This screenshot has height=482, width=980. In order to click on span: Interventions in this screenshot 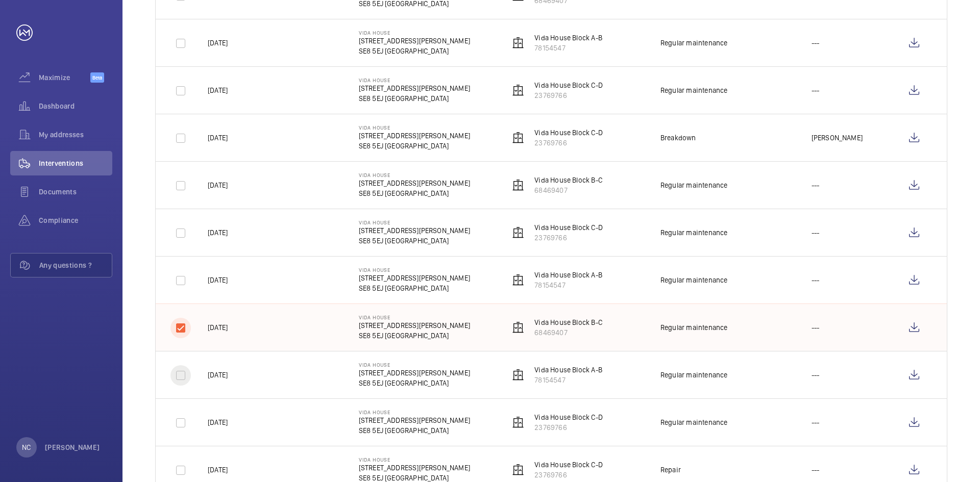, I will do `click(75, 163)`.